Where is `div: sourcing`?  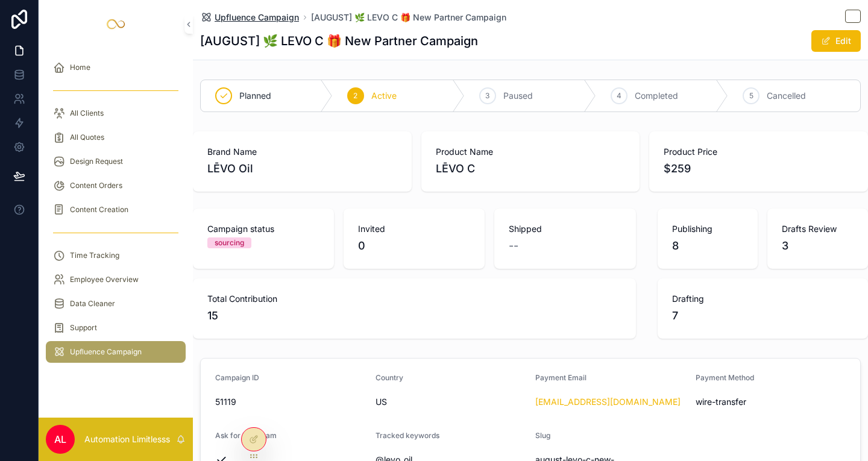
div: sourcing is located at coordinates (229, 242).